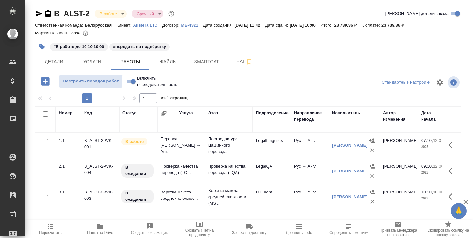 This screenshot has height=238, width=473. I want to click on div: Дата начала, so click(434, 116).